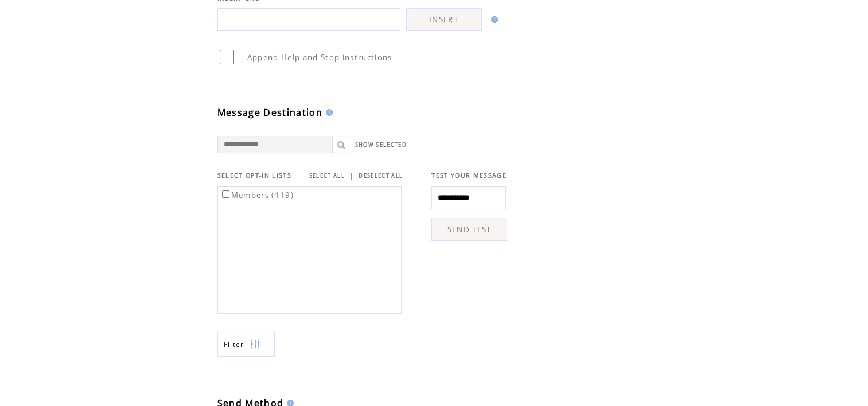 The width and height of the screenshot is (868, 406). I want to click on span: TEST YOUR MESSAGE, so click(468, 176).